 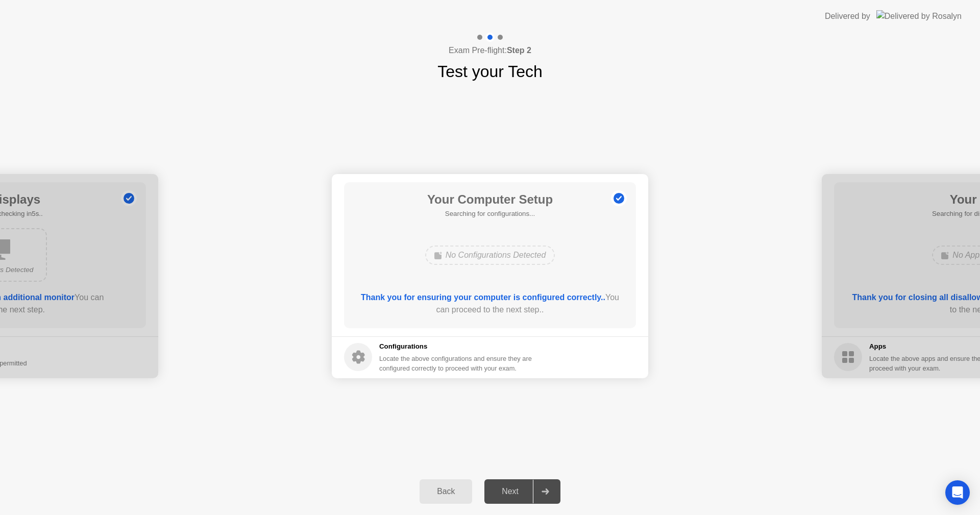 I want to click on h1: Your Computer Setup, so click(x=490, y=200).